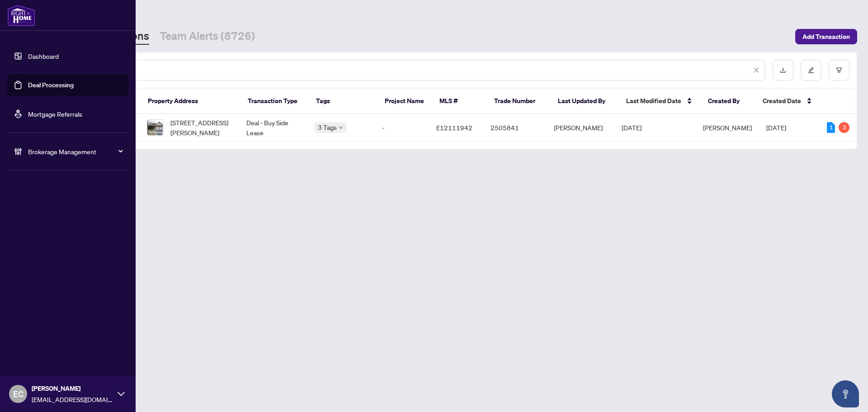 The width and height of the screenshot is (868, 412). Describe the element at coordinates (839, 70) in the screenshot. I see `button: filter` at that location.